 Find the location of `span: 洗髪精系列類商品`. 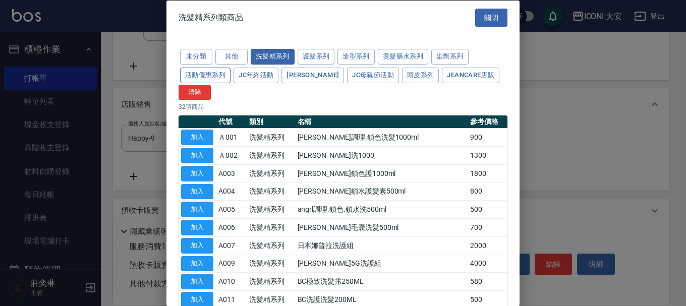

span: 洗髪精系列類商品 is located at coordinates (211, 17).